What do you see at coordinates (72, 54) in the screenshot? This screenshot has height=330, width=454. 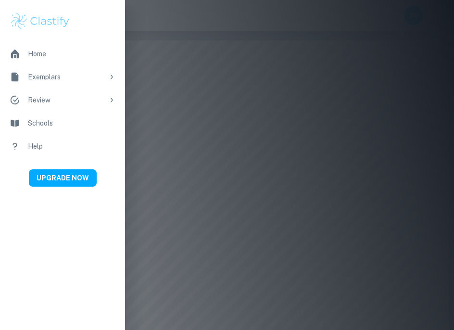 I see `div: Home` at bounding box center [72, 54].